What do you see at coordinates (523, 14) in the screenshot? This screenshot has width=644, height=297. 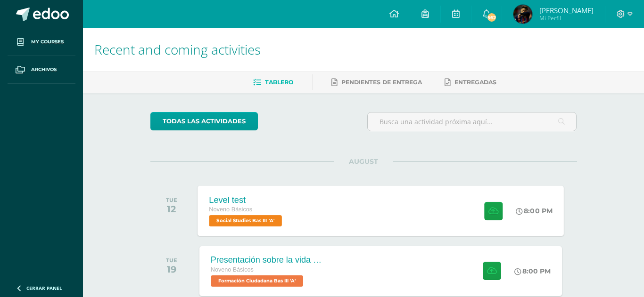 I see `img: a525f3d8d78af0b01a64a68be76906e5.png` at bounding box center [523, 14].